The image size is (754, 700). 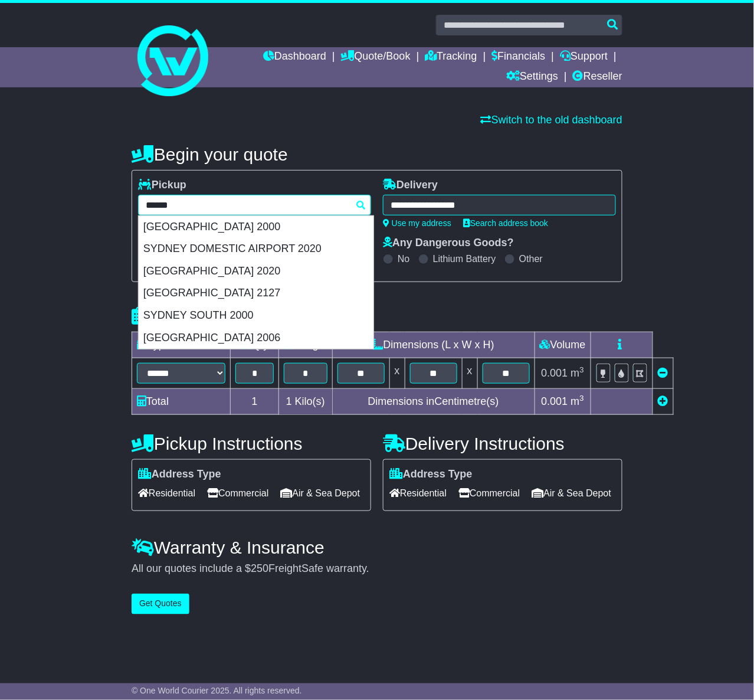 What do you see at coordinates (162, 186) in the screenshot?
I see `label: Pickup` at bounding box center [162, 186].